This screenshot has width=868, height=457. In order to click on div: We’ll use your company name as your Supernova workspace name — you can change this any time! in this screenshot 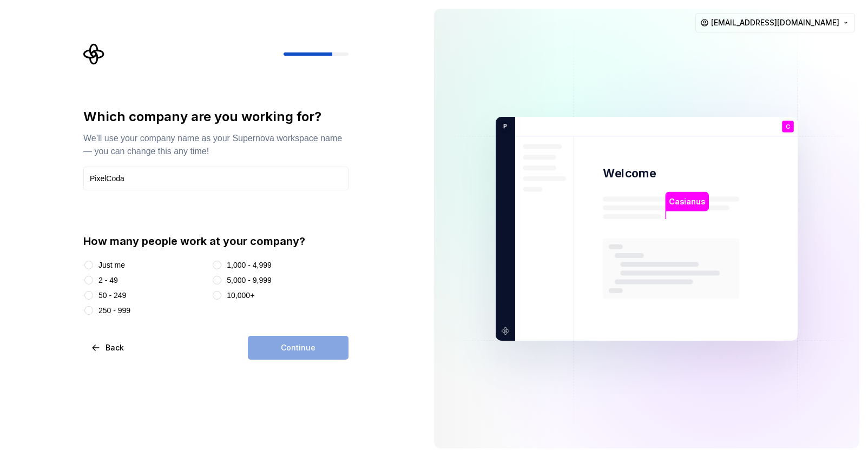, I will do `click(216, 145)`.